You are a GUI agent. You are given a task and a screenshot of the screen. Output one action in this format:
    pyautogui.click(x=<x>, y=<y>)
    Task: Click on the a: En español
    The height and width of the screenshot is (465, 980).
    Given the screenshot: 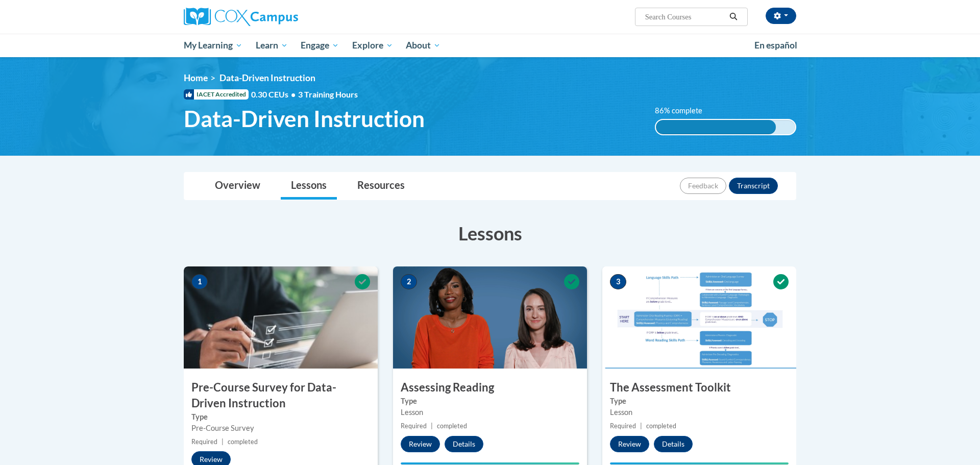 What is the action you would take?
    pyautogui.click(x=776, y=45)
    